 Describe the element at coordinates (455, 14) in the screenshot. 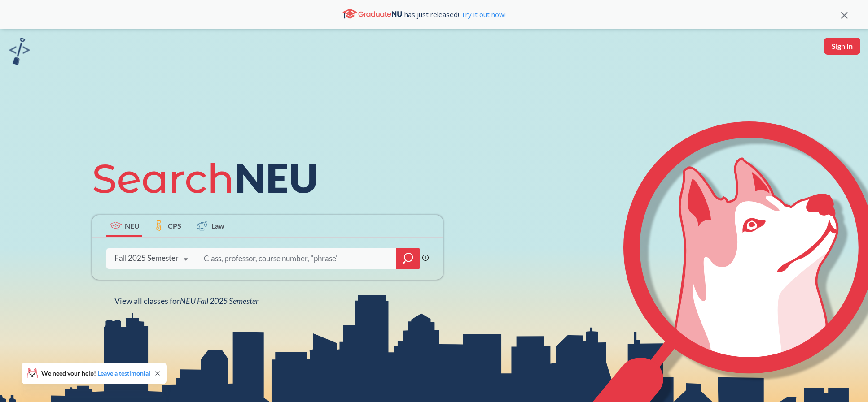

I see `span: has just released!` at that location.